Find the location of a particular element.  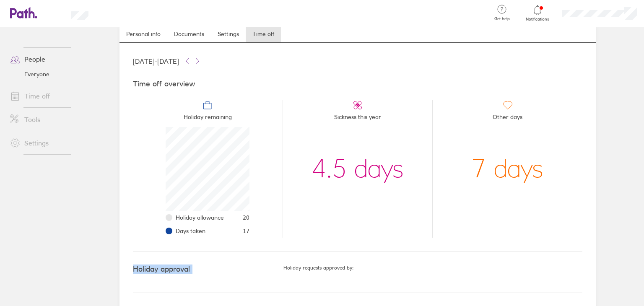

span: 17 is located at coordinates (246, 231).